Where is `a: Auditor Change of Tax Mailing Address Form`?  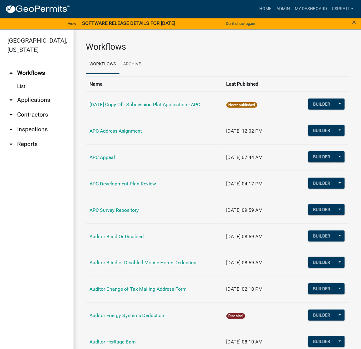
a: Auditor Change of Tax Mailing Address Form is located at coordinates (138, 289).